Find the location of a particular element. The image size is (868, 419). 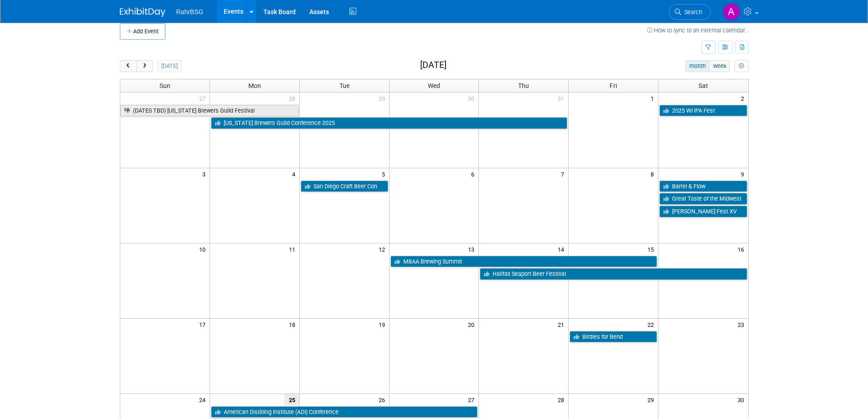

a: Barrel & Flow is located at coordinates (703, 186).